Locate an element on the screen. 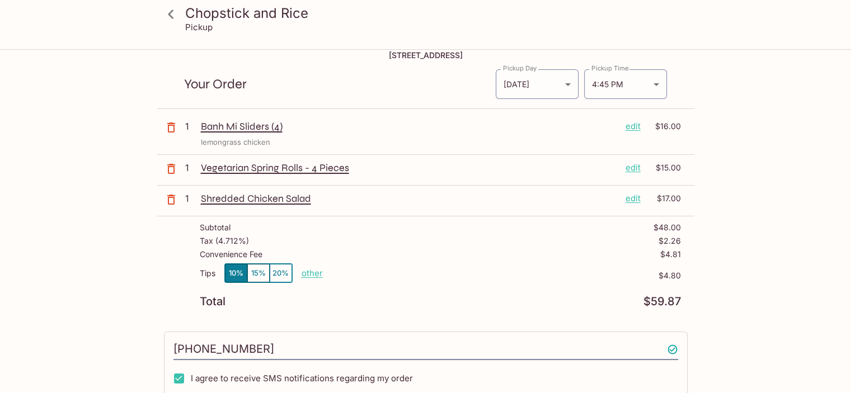 The width and height of the screenshot is (851, 393). p: $4.81 is located at coordinates (670, 254).